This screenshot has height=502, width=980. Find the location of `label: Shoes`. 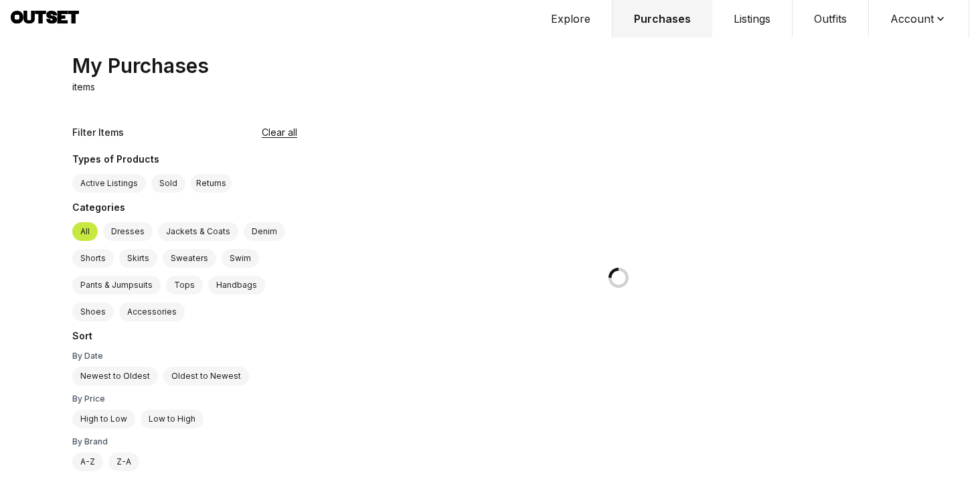

label: Shoes is located at coordinates (93, 312).